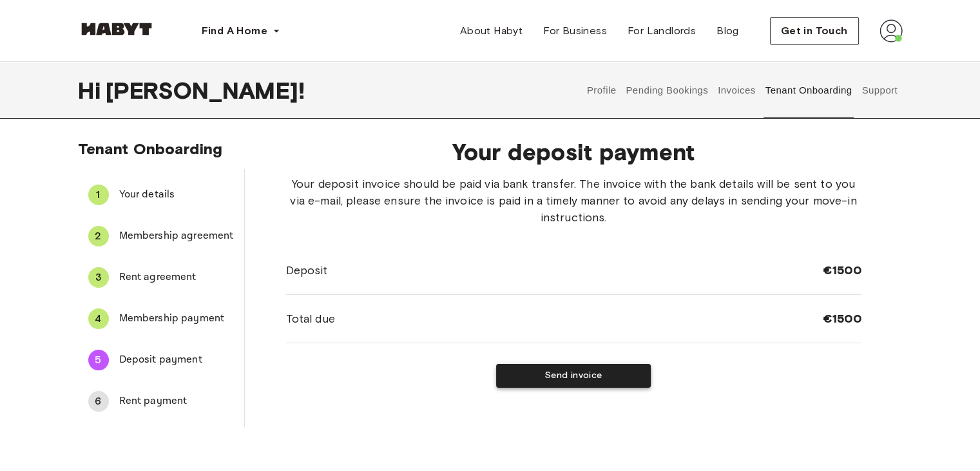 This screenshot has height=471, width=980. What do you see at coordinates (99, 277) in the screenshot?
I see `div: 3` at bounding box center [99, 277].